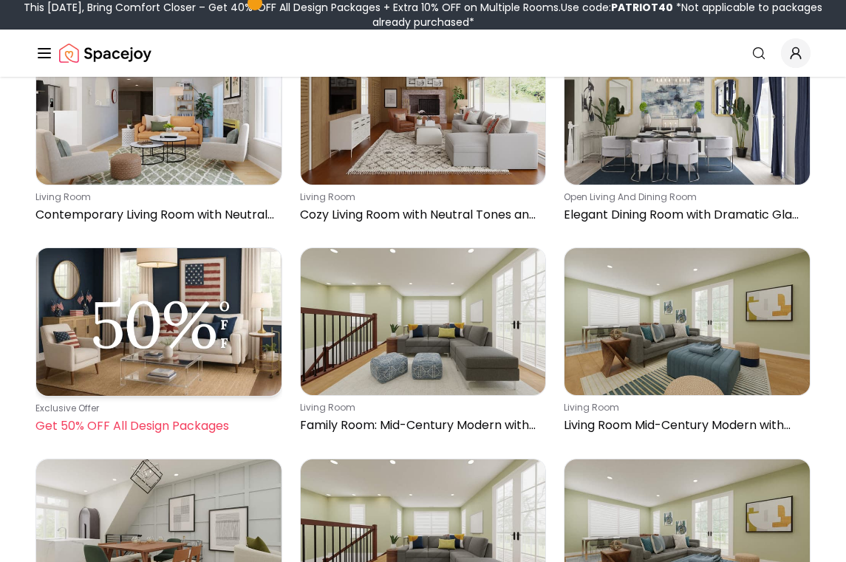 The height and width of the screenshot is (562, 846). Describe the element at coordinates (159, 322) in the screenshot. I see `img: Get 50% OFF All Design Packages` at that location.